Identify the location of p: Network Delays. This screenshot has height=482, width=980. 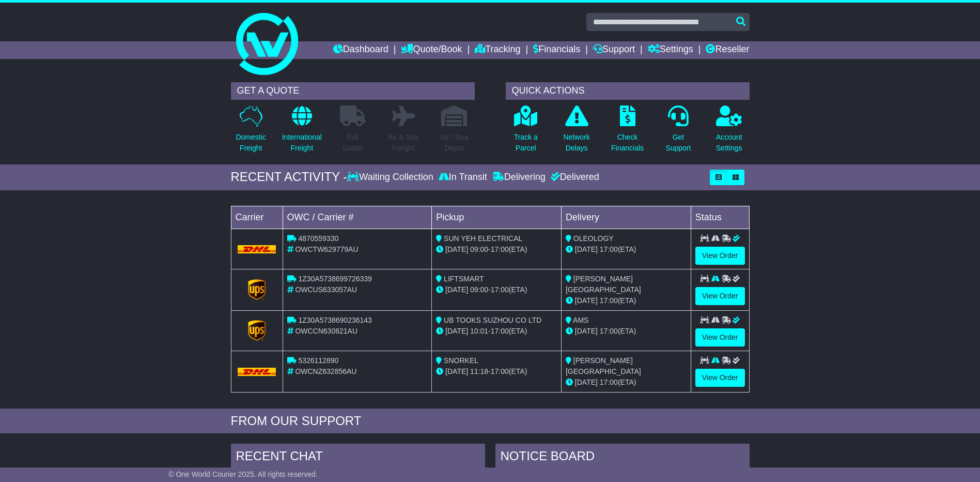
(576, 143).